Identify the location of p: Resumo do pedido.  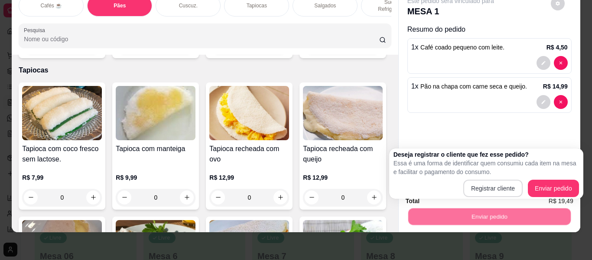
(490, 29).